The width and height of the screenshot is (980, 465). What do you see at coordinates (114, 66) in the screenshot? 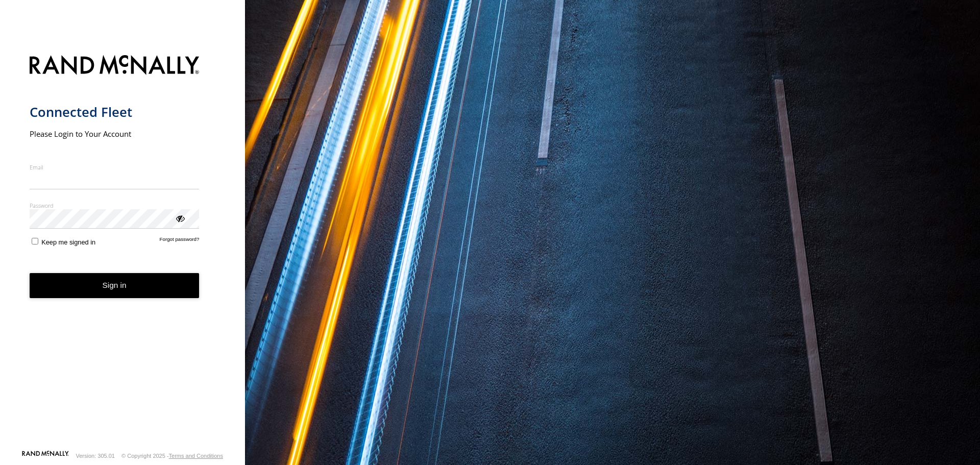
I see `img: Rand McNally` at bounding box center [114, 66].